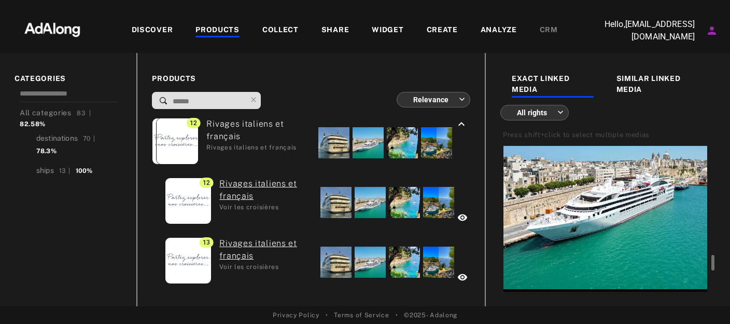  I want to click on a: Terms of Service, so click(361, 315).